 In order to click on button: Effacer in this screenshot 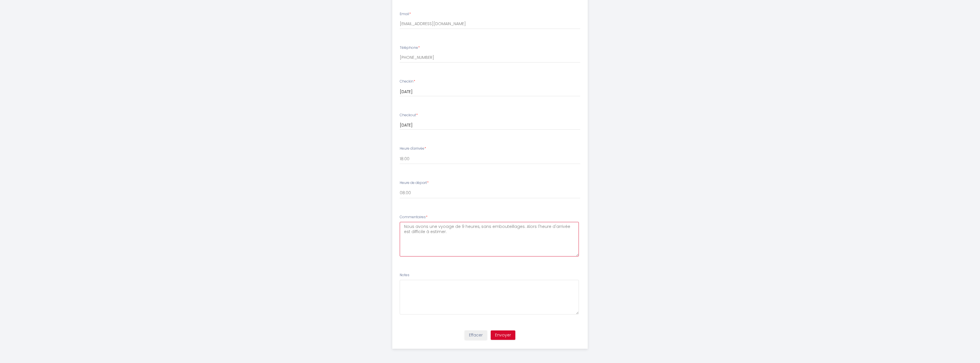, I will do `click(476, 335)`.